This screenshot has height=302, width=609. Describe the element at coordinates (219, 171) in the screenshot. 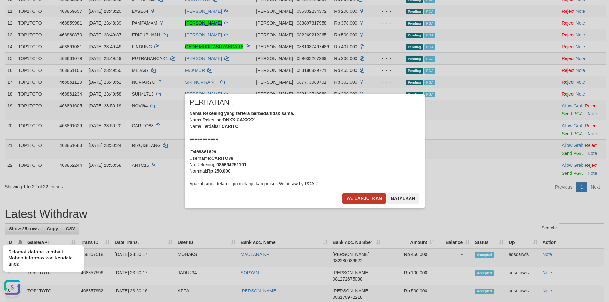

I see `b: Rp 250.000` at that location.